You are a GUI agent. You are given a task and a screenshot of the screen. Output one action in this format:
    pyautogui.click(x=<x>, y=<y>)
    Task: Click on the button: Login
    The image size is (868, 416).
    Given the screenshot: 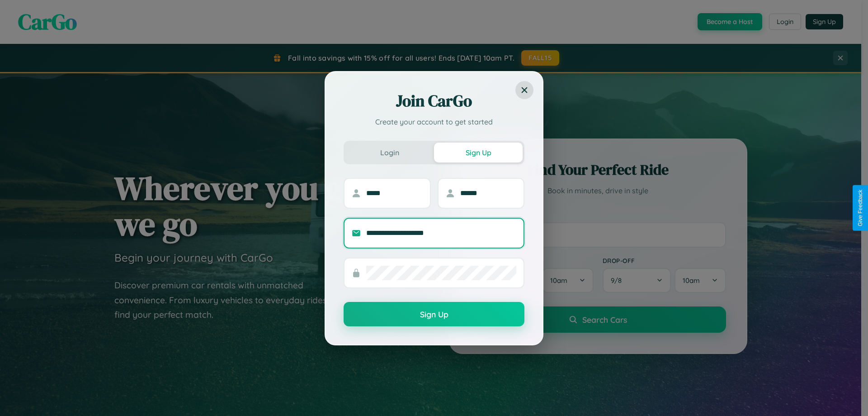 What is the action you would take?
    pyautogui.click(x=390, y=152)
    